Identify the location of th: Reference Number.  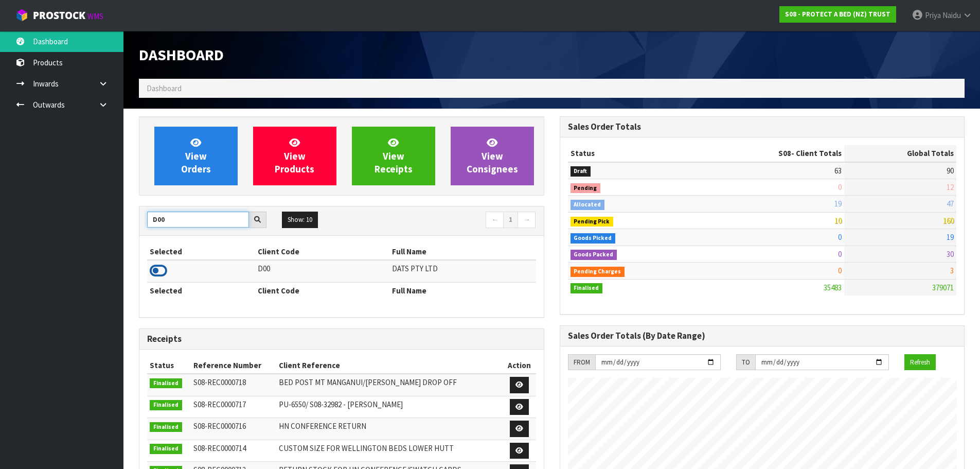
(233, 365).